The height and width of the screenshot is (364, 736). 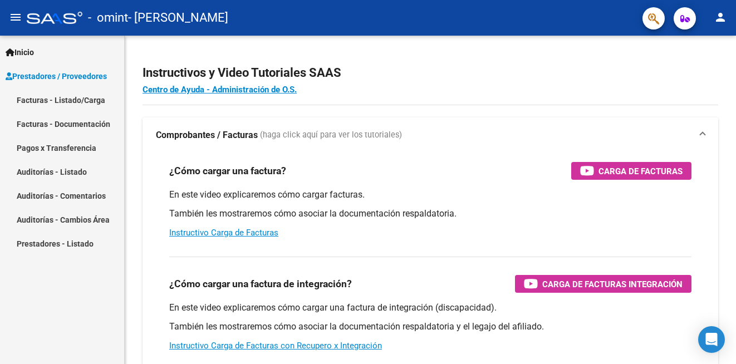 I want to click on p: En este video explicaremos cómo cargar una factura de integración (discapacidad)., so click(x=430, y=308).